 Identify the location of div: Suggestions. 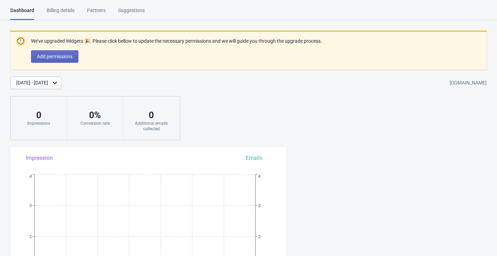
(131, 13).